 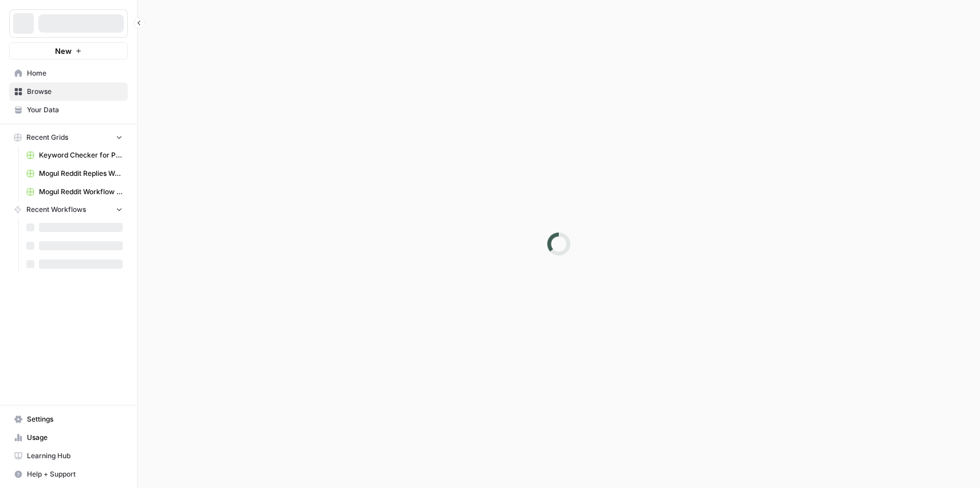 What do you see at coordinates (68, 456) in the screenshot?
I see `a: Learning Hub` at bounding box center [68, 456].